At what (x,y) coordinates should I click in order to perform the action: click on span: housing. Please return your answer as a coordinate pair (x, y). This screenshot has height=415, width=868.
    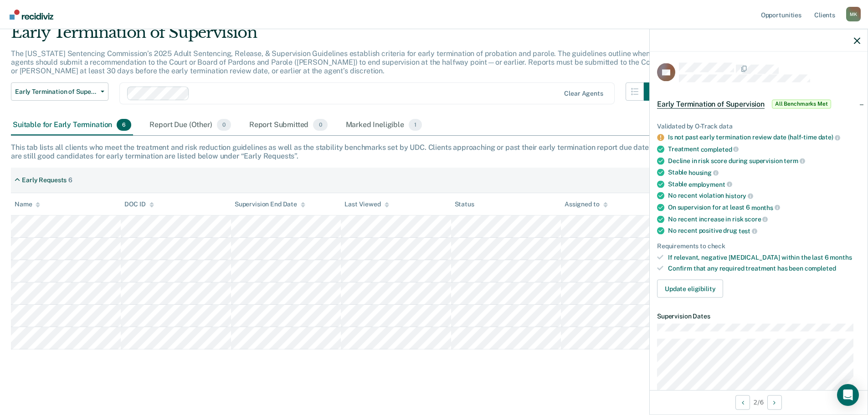
    Looking at the image, I should click on (704, 172).